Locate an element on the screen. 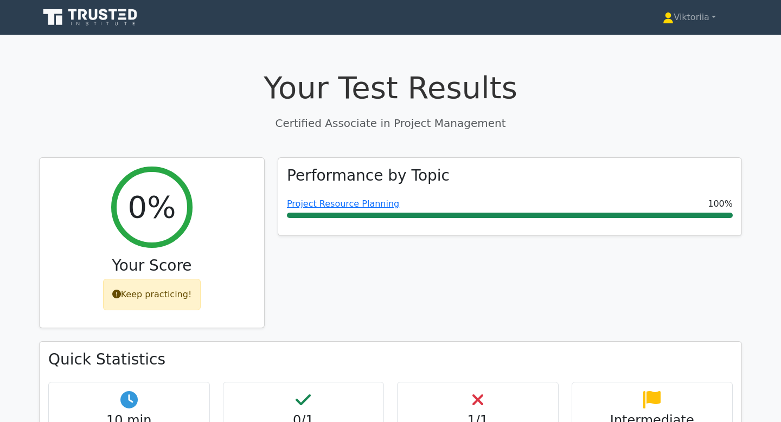  a: Viktoriia is located at coordinates (689, 17).